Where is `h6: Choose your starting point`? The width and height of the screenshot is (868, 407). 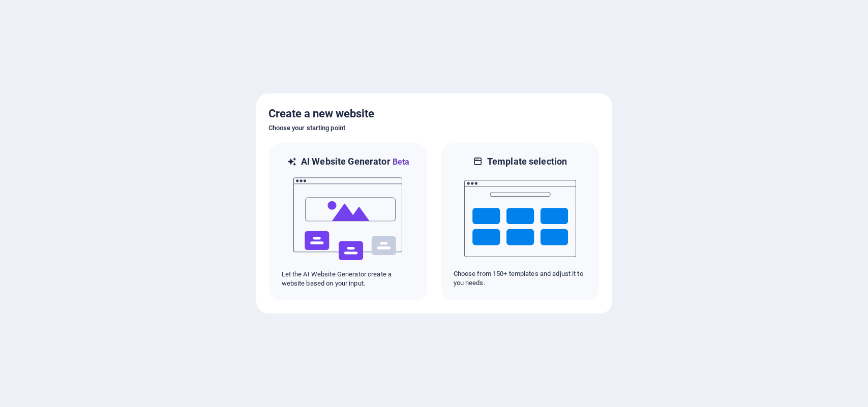 h6: Choose your starting point is located at coordinates (434, 128).